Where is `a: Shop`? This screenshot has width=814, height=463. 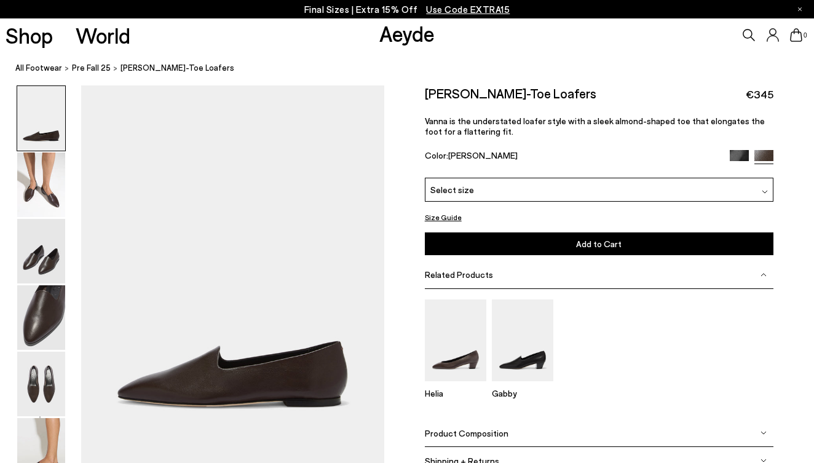 a: Shop is located at coordinates (29, 35).